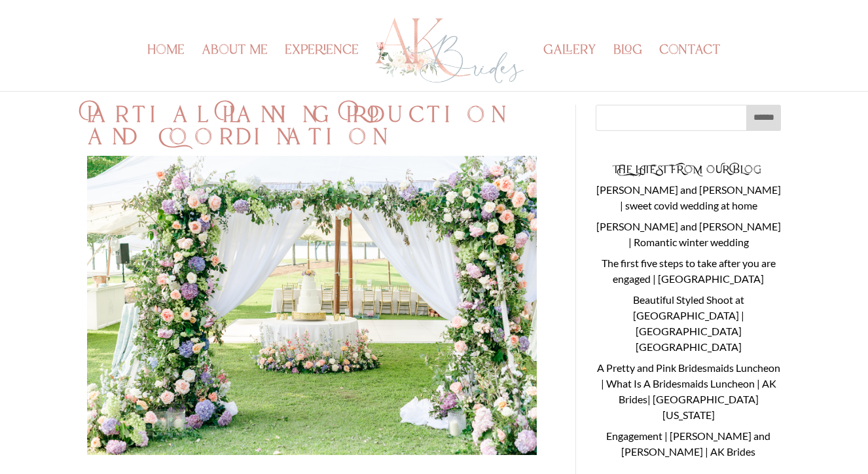 The width and height of the screenshot is (868, 474). I want to click on h4: The Latest from Our Blog, so click(689, 173).